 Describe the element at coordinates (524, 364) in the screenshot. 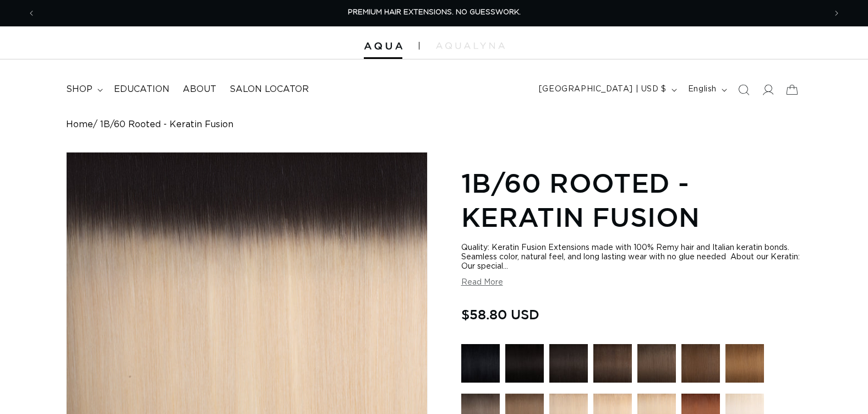

I see `img: 1N Natural Black - Keratin Fusion` at that location.